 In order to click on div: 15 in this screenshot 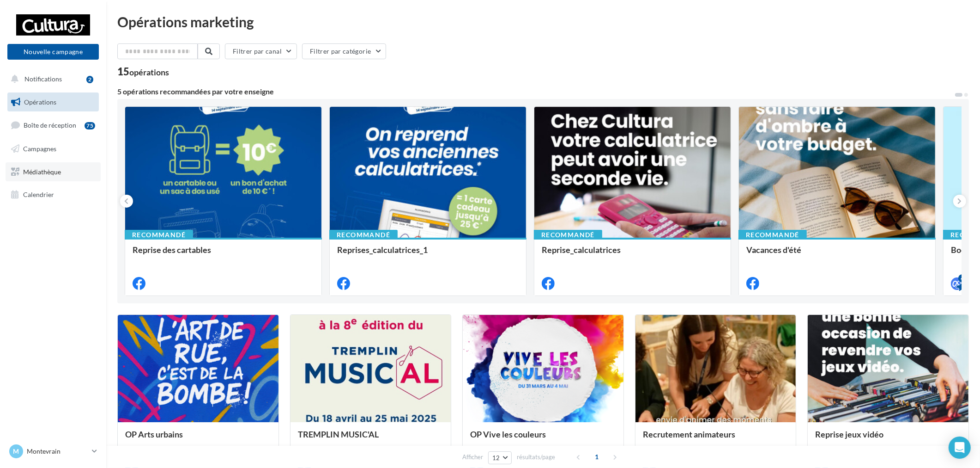, I will do `click(143, 72)`.